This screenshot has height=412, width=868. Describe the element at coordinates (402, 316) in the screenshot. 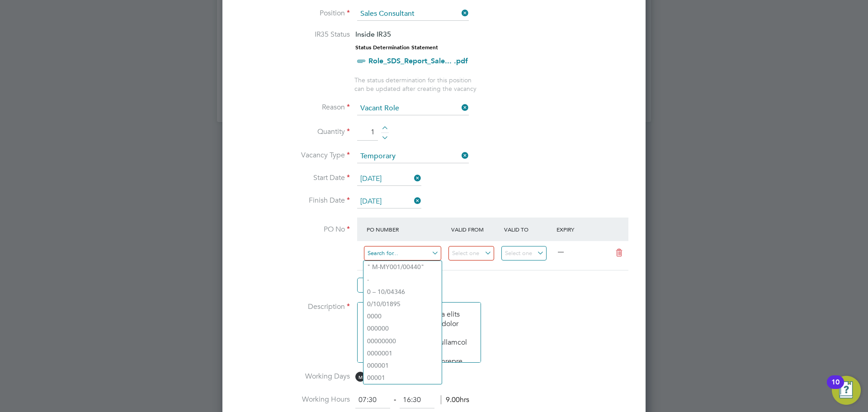

I see `li: 0000` at that location.